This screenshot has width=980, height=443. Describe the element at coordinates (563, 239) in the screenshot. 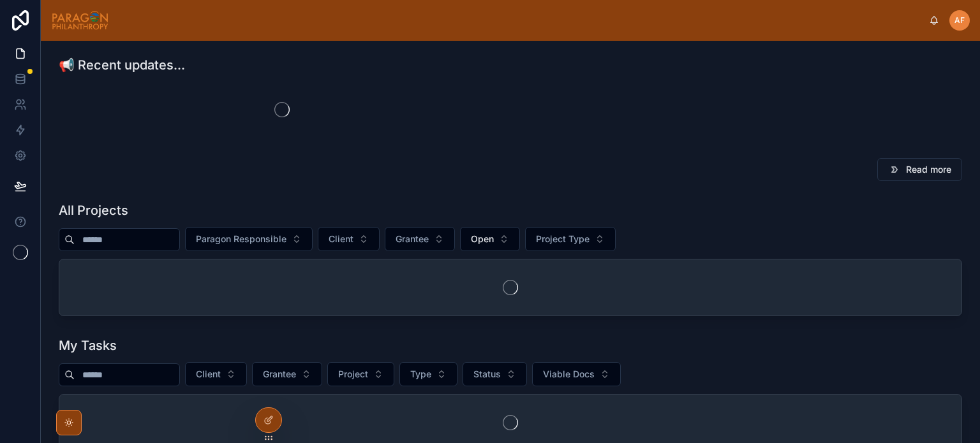

I see `span: Project Type` at that location.